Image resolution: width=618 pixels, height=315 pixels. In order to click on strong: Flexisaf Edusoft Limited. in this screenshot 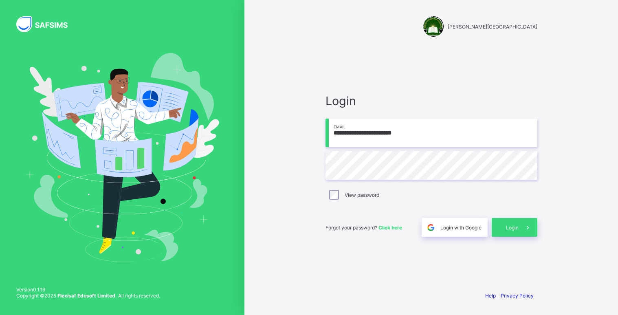, I will do `click(87, 295)`.